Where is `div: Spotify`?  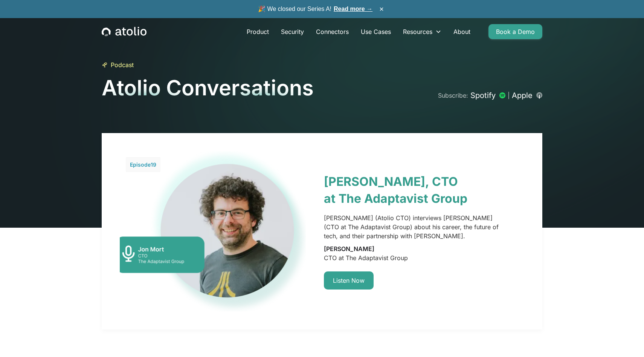 div: Spotify is located at coordinates (483, 96).